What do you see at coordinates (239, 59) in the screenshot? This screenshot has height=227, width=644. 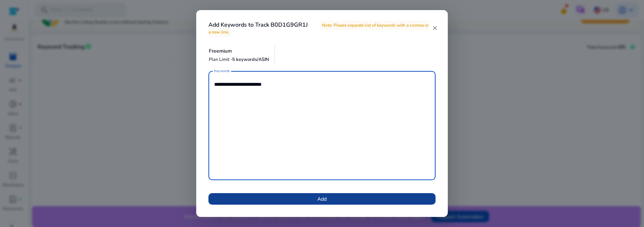 I see `p: Plan Limit -` at bounding box center [239, 59].